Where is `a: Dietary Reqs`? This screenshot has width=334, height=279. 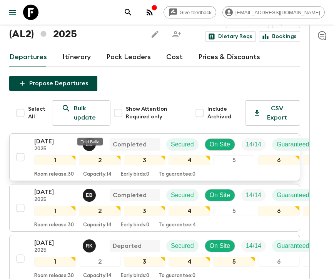 a: Dietary Reqs is located at coordinates (231, 37).